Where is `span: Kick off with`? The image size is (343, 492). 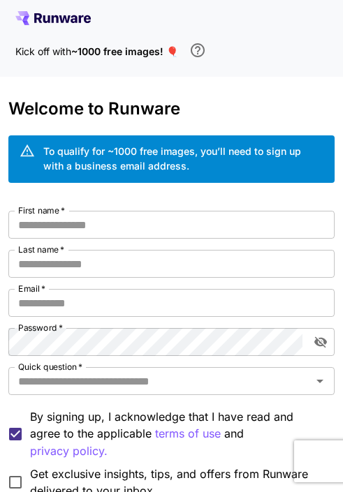 span: Kick off with is located at coordinates (43, 51).